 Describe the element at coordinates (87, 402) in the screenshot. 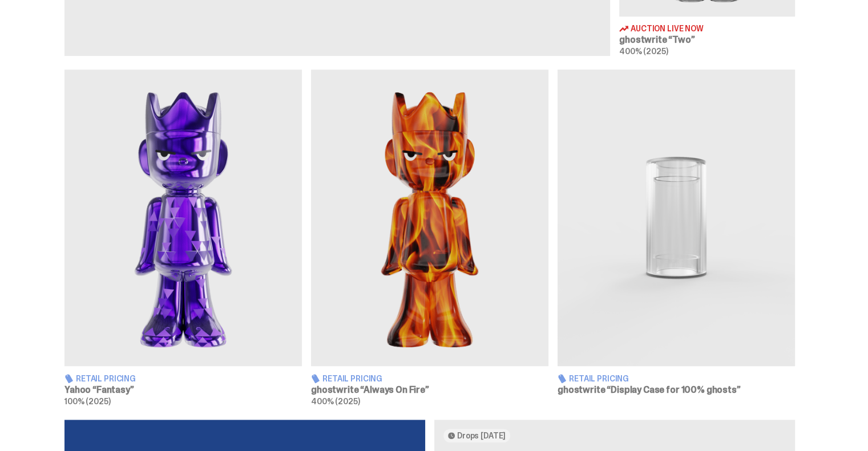

I see `span: 100% (2025)` at that location.